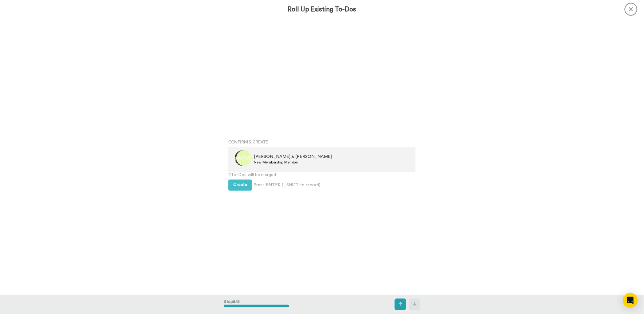 The height and width of the screenshot is (314, 644). What do you see at coordinates (256, 304) in the screenshot?
I see `div: Step 5 / 5` at bounding box center [256, 304].